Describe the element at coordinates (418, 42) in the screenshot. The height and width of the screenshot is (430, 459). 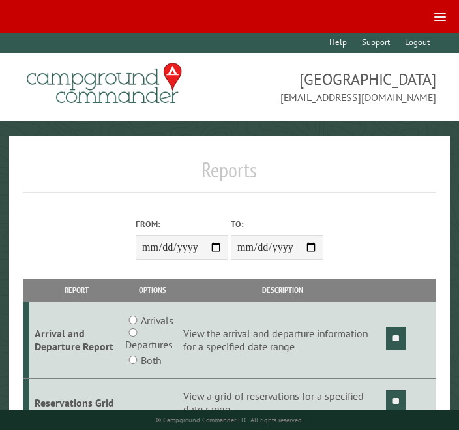
I see `a: Logout` at that location.